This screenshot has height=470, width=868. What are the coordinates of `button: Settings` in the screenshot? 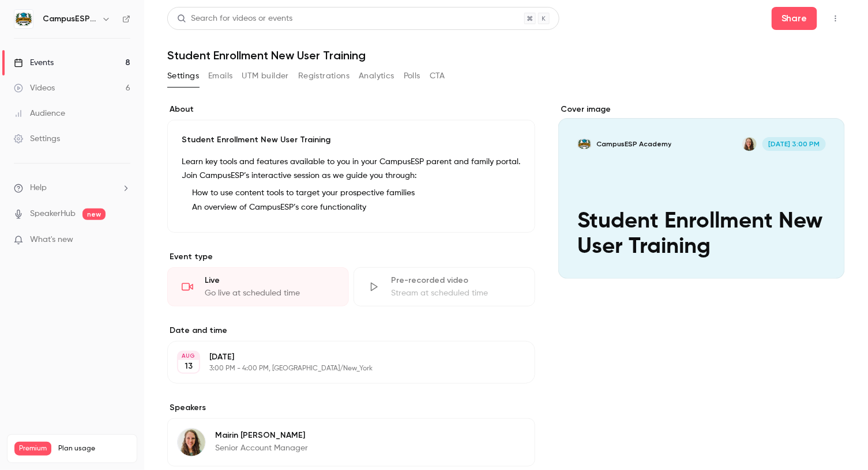 It's located at (183, 76).